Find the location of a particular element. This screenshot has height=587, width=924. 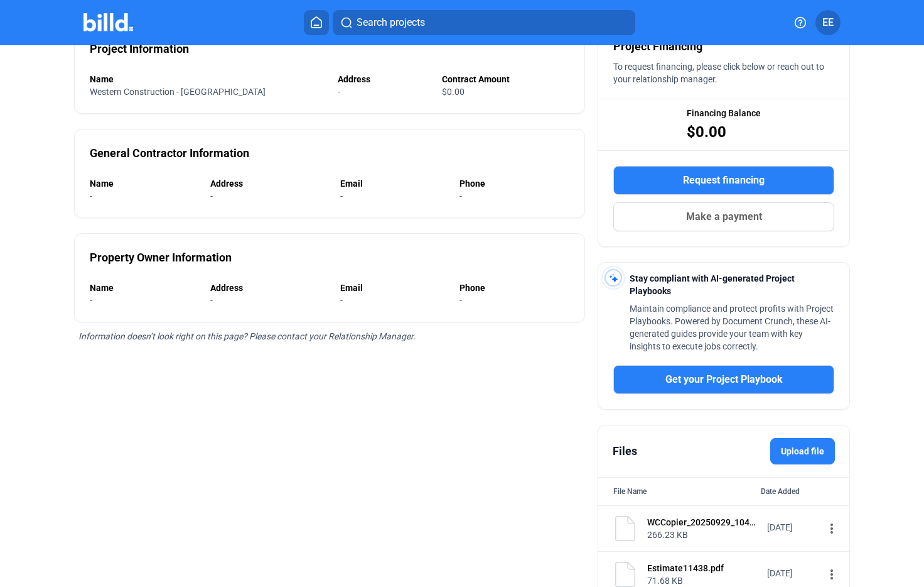

div: WCCopier_20250929_104753.pdf is located at coordinates (703, 523).